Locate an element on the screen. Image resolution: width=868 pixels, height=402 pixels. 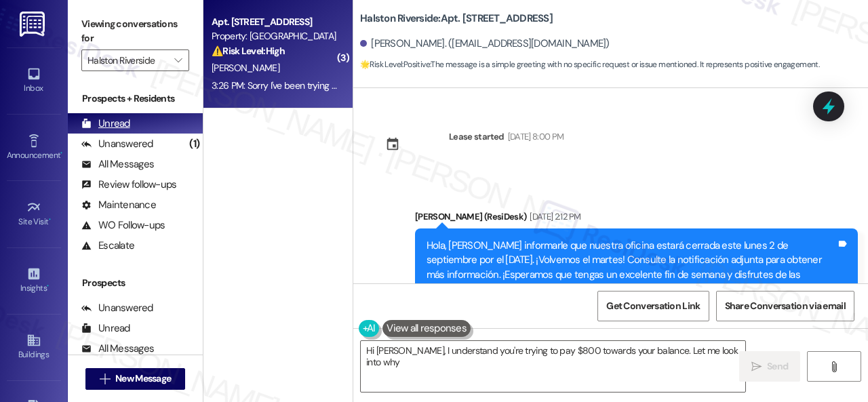
strong: 🌟 Risk Level: Positive is located at coordinates (395, 64).